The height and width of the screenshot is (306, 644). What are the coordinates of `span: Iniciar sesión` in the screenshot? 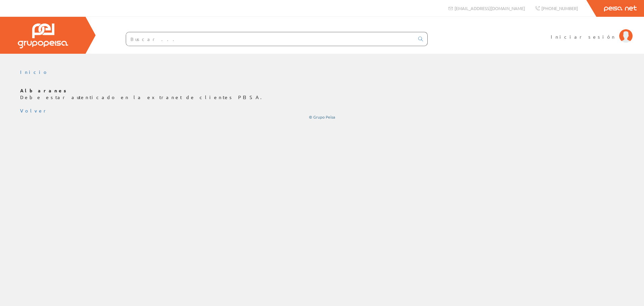 It's located at (583, 36).